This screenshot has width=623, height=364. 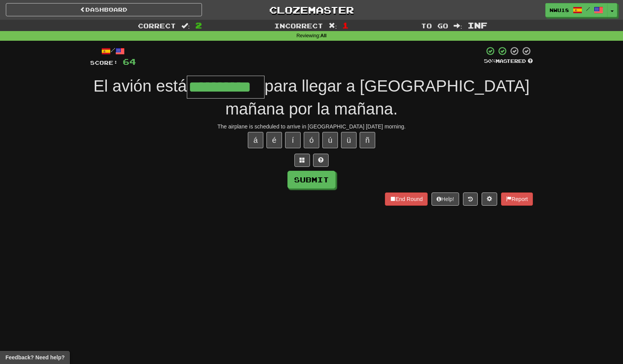 What do you see at coordinates (129, 62) in the screenshot?
I see `span: 64` at bounding box center [129, 62].